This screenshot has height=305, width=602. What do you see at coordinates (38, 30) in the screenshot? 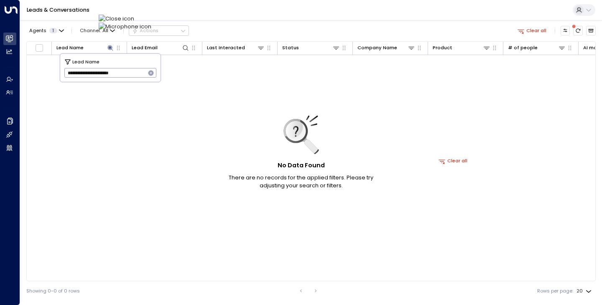
I see `span: Agents` at bounding box center [38, 30].